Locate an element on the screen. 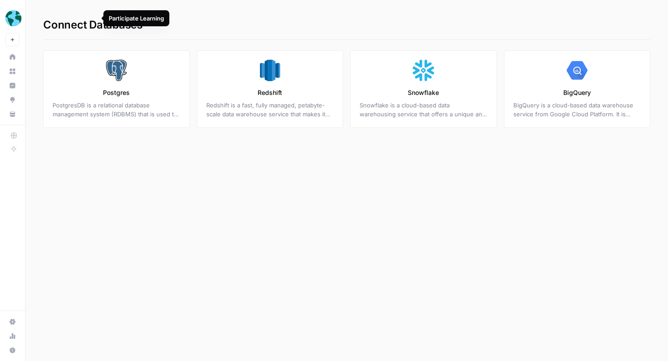  p: BigQuery is a cloud-based data warehouse service from Google Cloud Platform. It is designed to ha... is located at coordinates (578, 110).